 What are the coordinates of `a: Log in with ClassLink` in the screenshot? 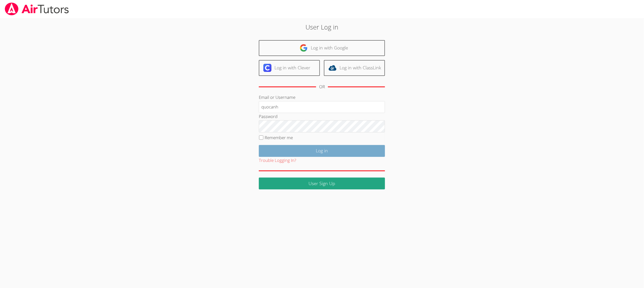 It's located at (355, 68).